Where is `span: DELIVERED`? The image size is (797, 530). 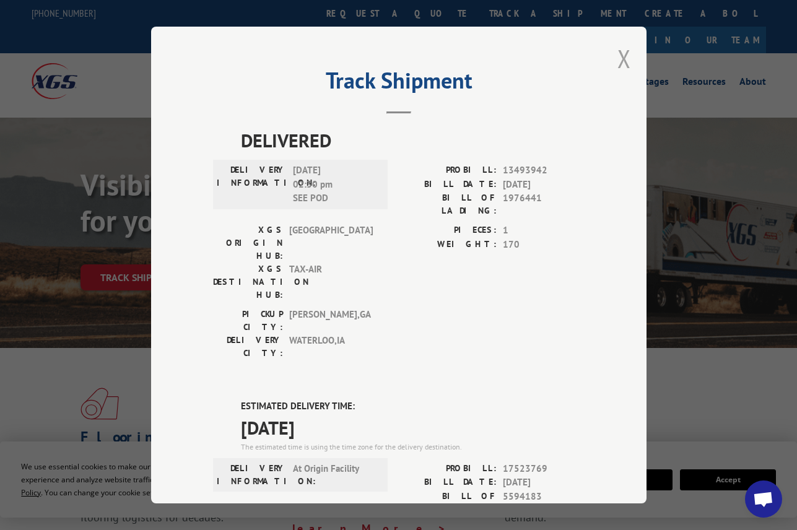 span: DELIVERED is located at coordinates (412, 140).